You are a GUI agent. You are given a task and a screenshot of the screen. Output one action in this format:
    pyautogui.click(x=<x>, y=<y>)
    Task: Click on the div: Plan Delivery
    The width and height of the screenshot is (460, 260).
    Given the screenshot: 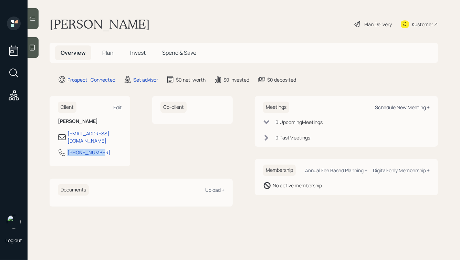 What is the action you would take?
    pyautogui.click(x=378, y=24)
    